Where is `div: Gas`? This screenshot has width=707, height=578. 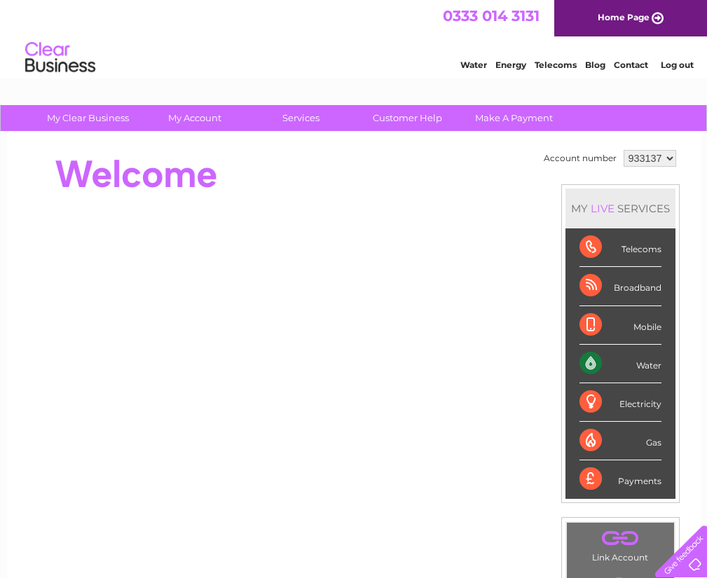
div: Gas is located at coordinates (620, 441).